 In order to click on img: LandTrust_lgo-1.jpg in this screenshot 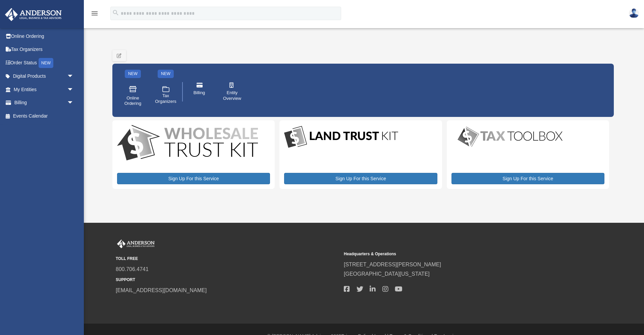, I will do `click(341, 137)`.